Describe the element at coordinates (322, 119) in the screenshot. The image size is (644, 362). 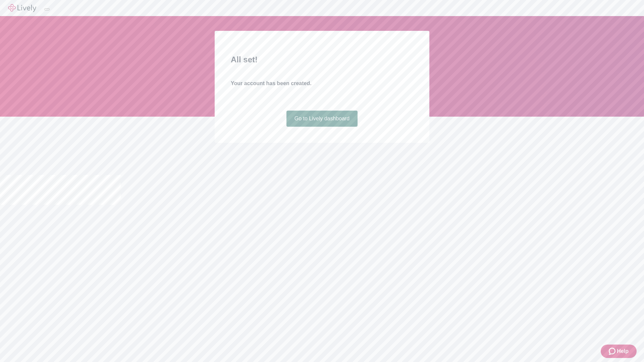
I see `a: Go to Lively dashboard` at that location.